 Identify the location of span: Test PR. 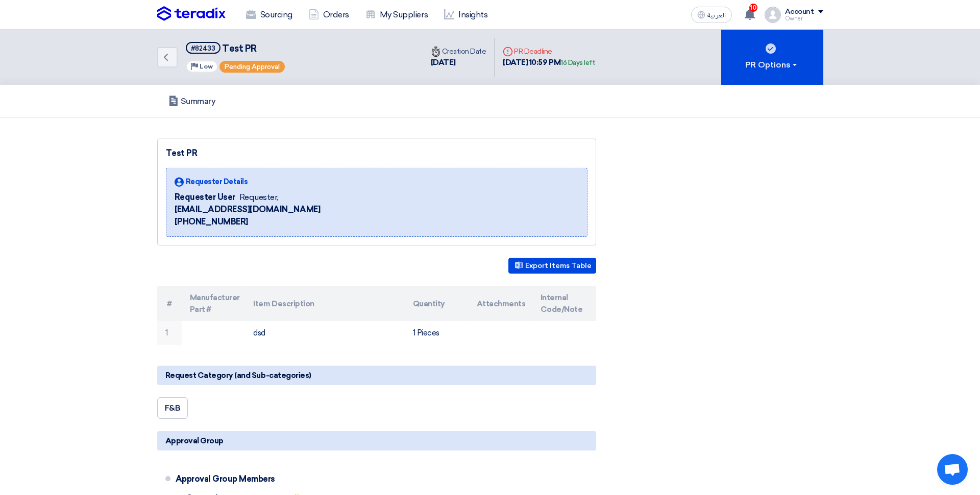
(239, 48).